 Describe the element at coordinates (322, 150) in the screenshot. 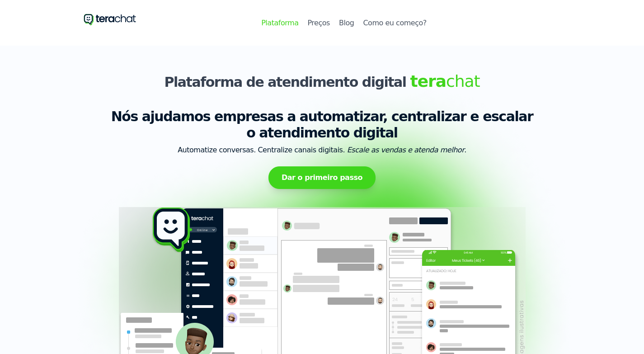

I see `span: Automatize conversas. Centralize canais digitais. .` at that location.